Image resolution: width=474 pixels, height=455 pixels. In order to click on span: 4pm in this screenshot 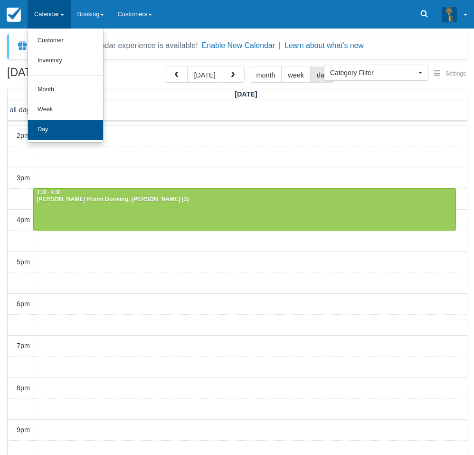, I will do `click(23, 220)`.